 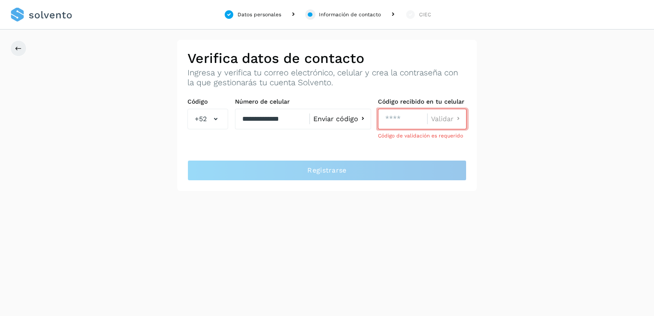 What do you see at coordinates (327, 78) in the screenshot?
I see `p: Ingresa y verifica tu correo electrónico, celular y crea la contraseña con la que gestionarás tu ...` at bounding box center [327, 78].